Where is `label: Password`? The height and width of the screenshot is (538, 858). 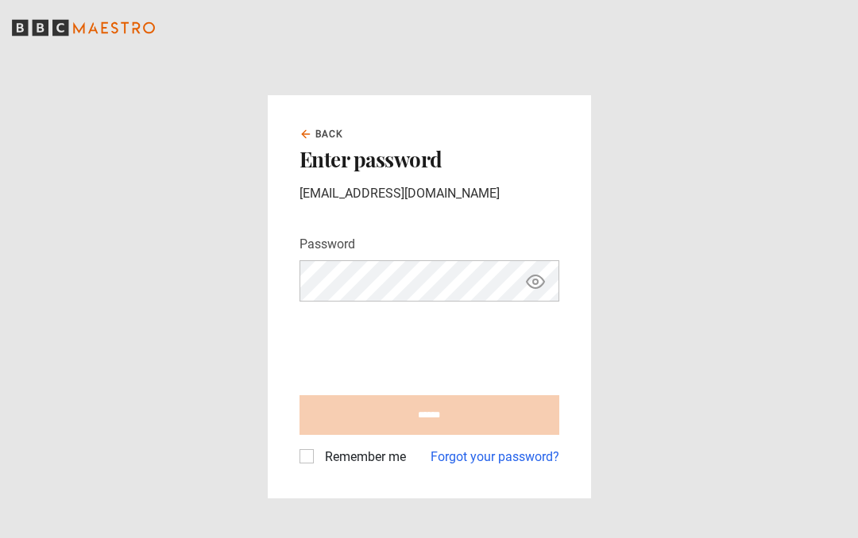
label: Password is located at coordinates (327, 245).